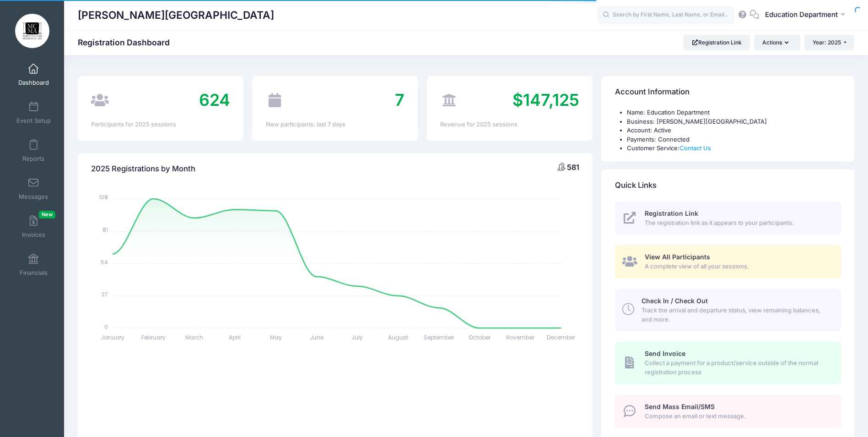 This screenshot has width=868, height=437. Describe the element at coordinates (106, 326) in the screenshot. I see `tspan: 0` at that location.